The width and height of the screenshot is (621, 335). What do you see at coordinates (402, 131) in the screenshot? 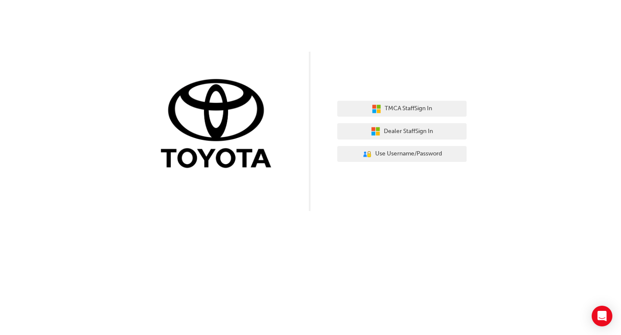
I see `button: Dealer StaffSign In` at bounding box center [402, 131].